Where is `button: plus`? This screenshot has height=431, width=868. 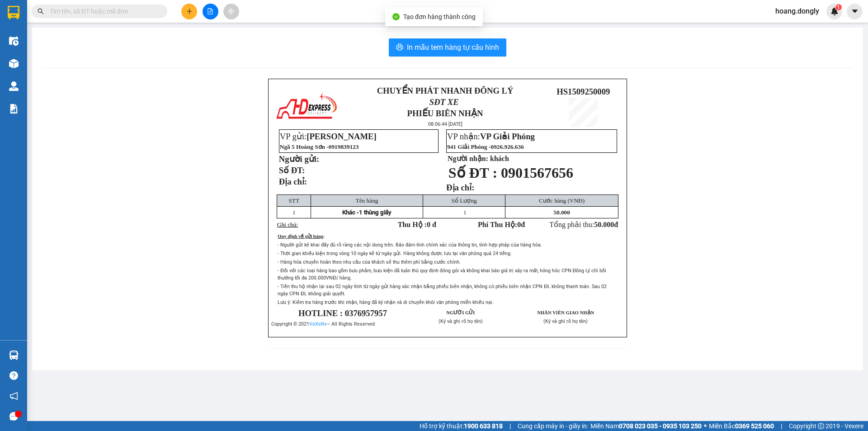
button: plus is located at coordinates (189, 12).